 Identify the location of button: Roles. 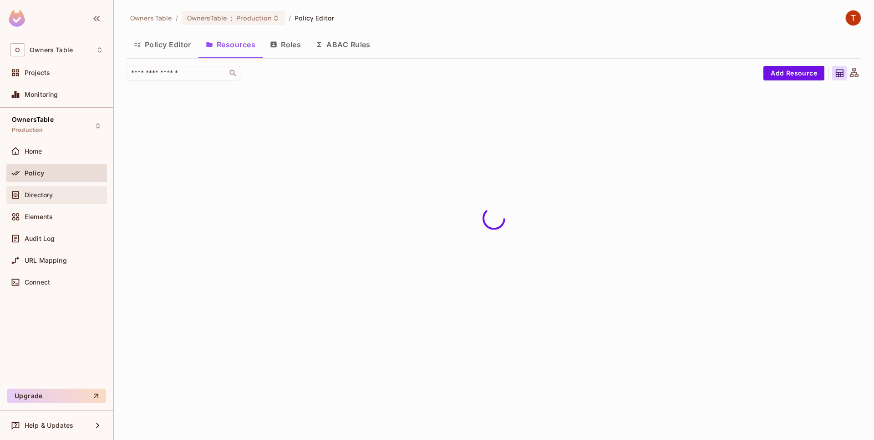
(285, 45).